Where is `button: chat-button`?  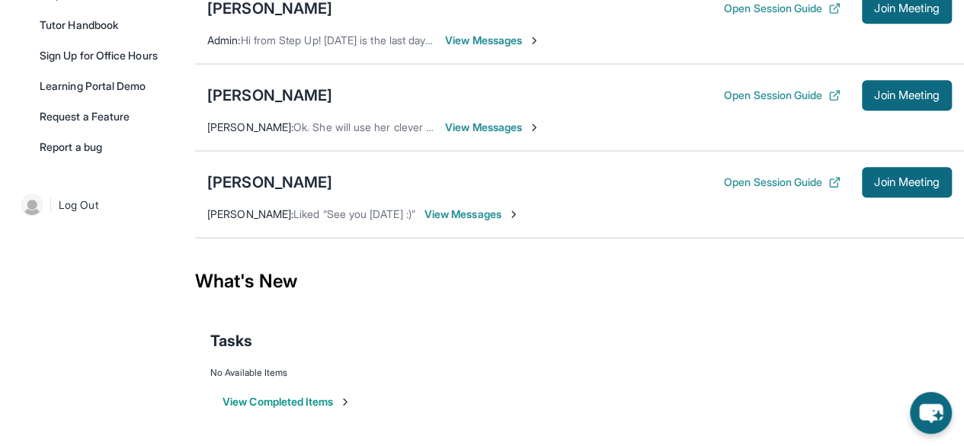 button: chat-button is located at coordinates (930, 412).